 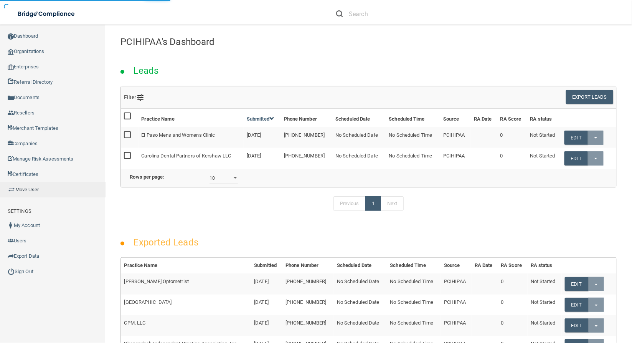 What do you see at coordinates (11, 256) in the screenshot?
I see `img: icon-export.b9366987.png` at bounding box center [11, 256].